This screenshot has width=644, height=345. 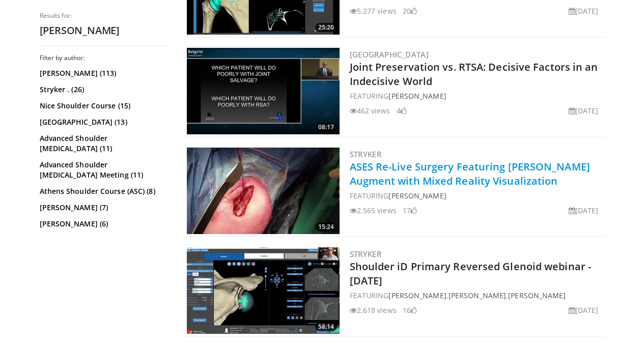 What do you see at coordinates (370, 110) in the screenshot?
I see `li: 462 views` at bounding box center [370, 110].